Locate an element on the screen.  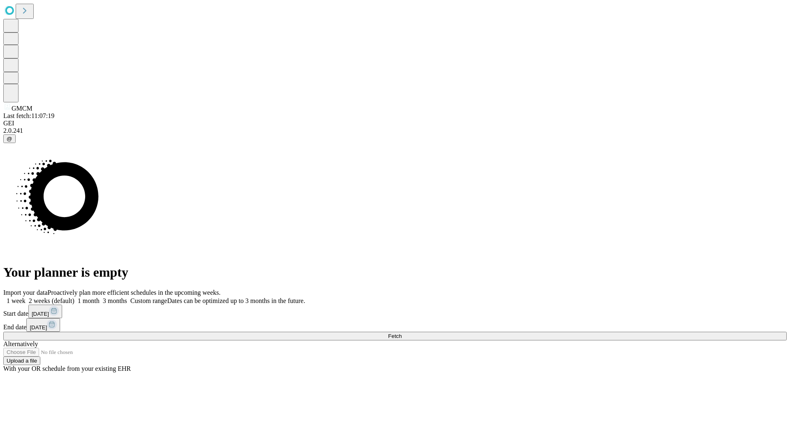
span: With your OR schedule from your existing EHR is located at coordinates (67, 369).